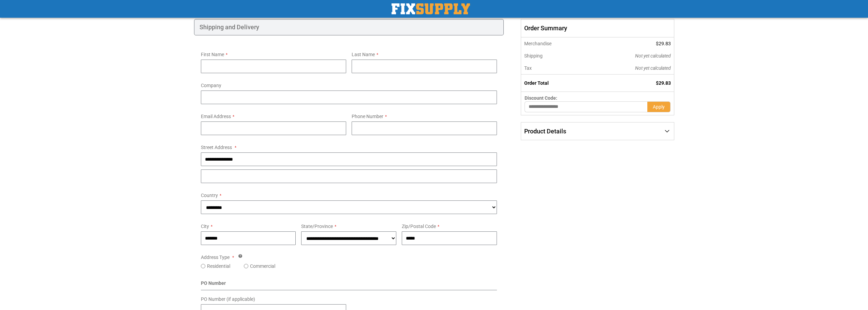 This screenshot has height=310, width=868. Describe the element at coordinates (555, 68) in the screenshot. I see `th: Tax` at that location.